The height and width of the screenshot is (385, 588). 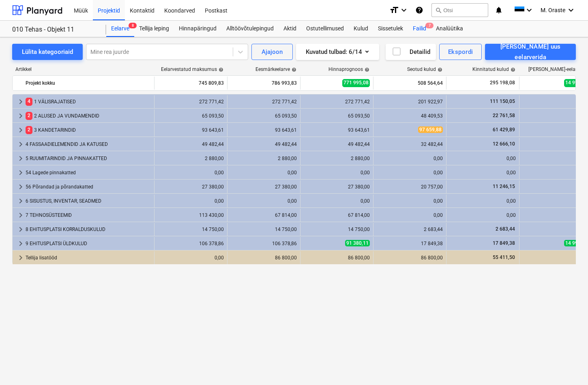 What do you see at coordinates (88, 230) in the screenshot?
I see `div: 8 EHITUSPLATSI KORRALDUSKULUD` at bounding box center [88, 230].